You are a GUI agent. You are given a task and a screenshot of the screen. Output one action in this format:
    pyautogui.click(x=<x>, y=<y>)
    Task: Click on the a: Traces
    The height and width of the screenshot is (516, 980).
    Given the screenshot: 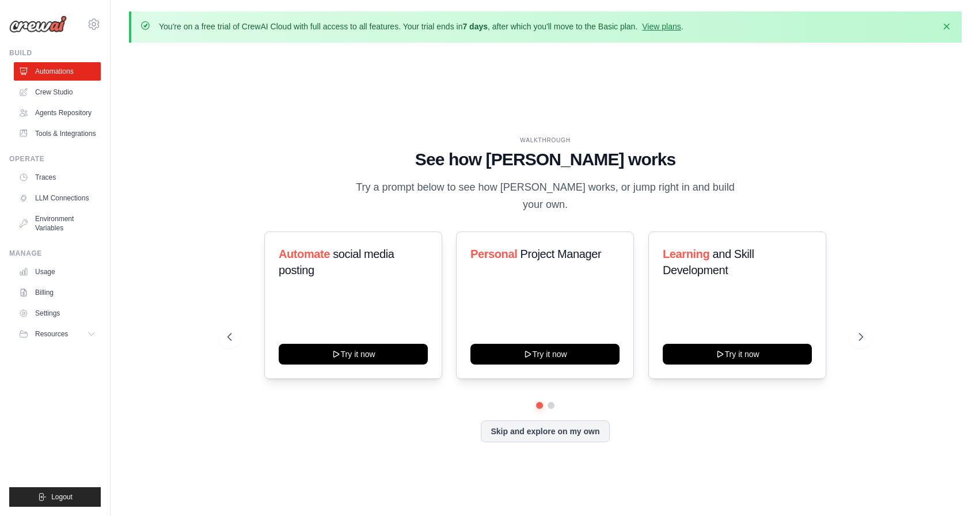 What is the action you would take?
    pyautogui.click(x=57, y=177)
    